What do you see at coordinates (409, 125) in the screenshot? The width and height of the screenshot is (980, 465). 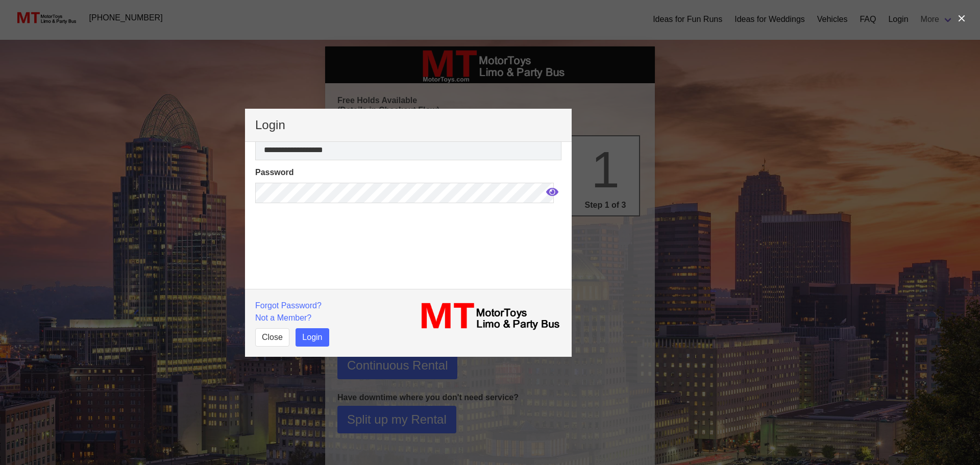 I see `p: Login` at bounding box center [409, 125].